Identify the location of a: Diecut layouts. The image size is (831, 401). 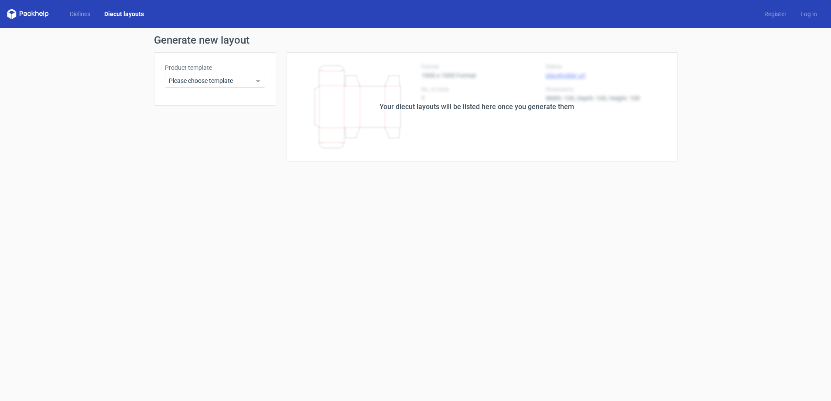
(124, 14).